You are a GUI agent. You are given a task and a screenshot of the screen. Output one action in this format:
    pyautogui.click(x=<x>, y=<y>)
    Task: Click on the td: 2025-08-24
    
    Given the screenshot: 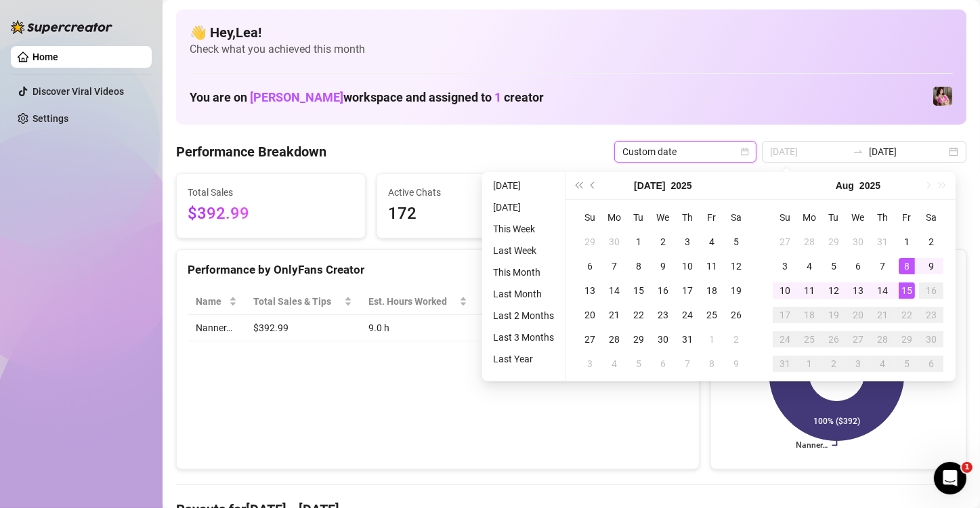 What is the action you would take?
    pyautogui.click(x=785, y=339)
    